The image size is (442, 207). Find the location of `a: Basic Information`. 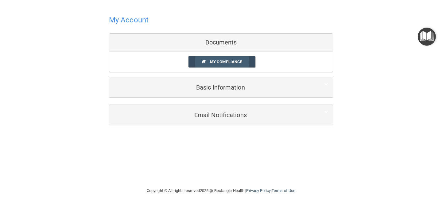

a: Basic Information is located at coordinates (221, 87).